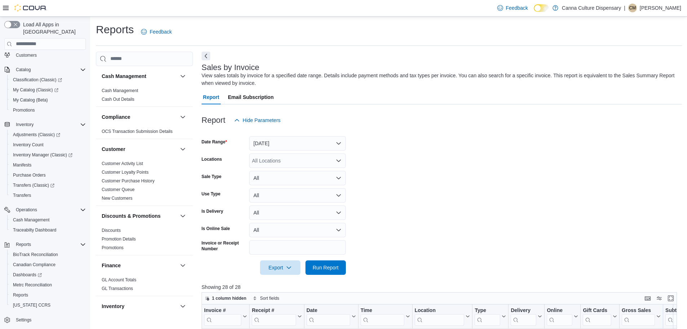 The height and width of the screenshot is (329, 687). I want to click on span: OCS Transaction Submission Details, so click(137, 131).